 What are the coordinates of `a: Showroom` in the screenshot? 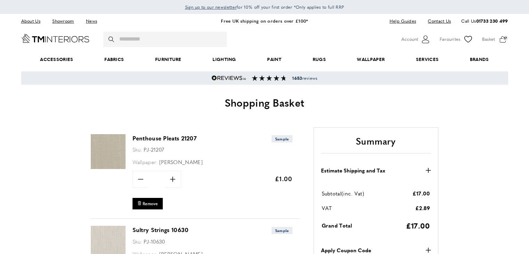 It's located at (63, 21).